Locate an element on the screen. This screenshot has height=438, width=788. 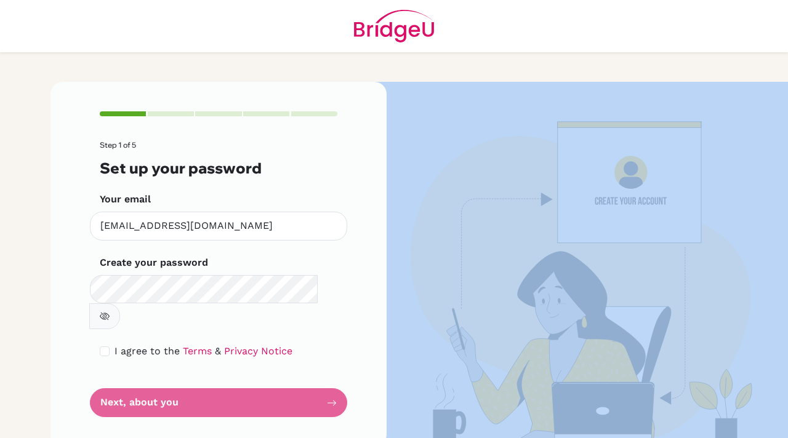
h3: Set up your password is located at coordinates (219, 168).